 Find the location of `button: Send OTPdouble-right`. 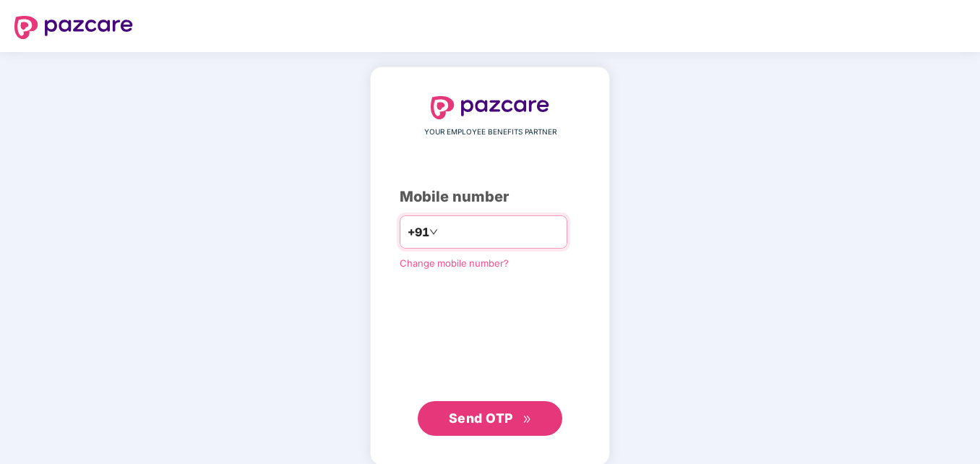

button: Send OTPdouble-right is located at coordinates (490, 419).